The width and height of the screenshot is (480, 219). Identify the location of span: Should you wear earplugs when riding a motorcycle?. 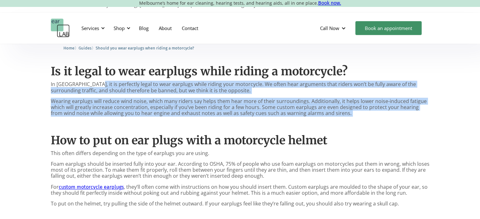
(145, 48).